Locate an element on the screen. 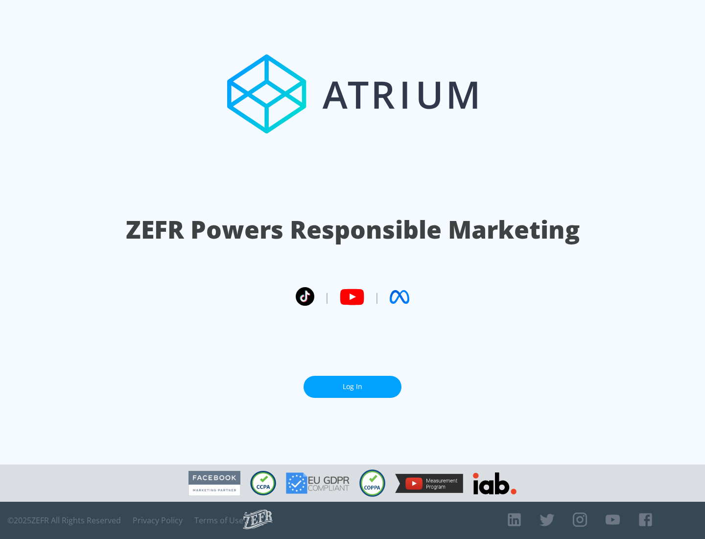 The width and height of the screenshot is (705, 539). img: IAB is located at coordinates (495, 483).